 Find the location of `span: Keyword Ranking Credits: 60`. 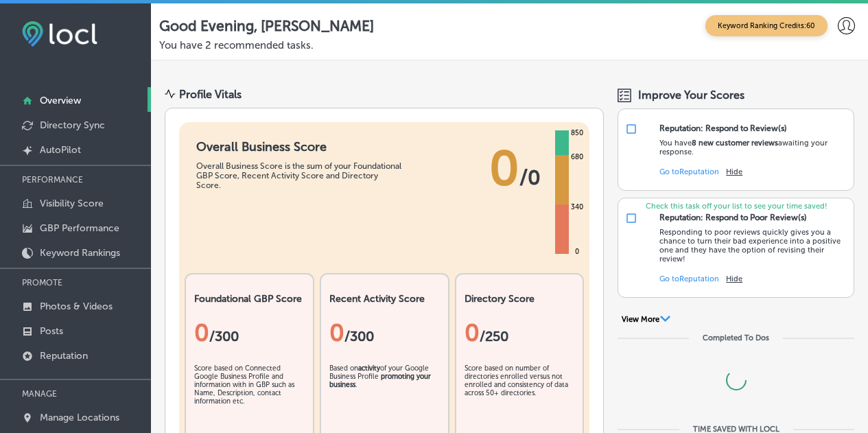

span: Keyword Ranking Credits: 60 is located at coordinates (767, 26).